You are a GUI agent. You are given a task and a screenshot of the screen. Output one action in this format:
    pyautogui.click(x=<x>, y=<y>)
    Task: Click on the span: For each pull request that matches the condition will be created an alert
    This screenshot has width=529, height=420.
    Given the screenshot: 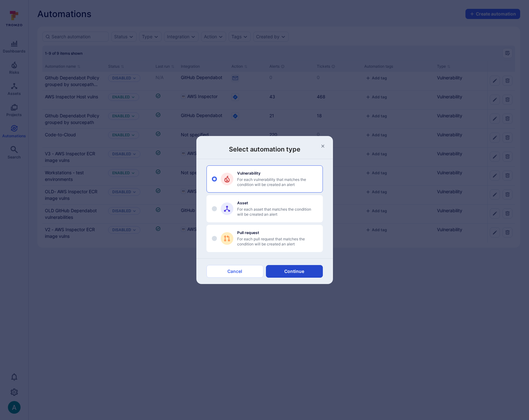 What is the action you would take?
    pyautogui.click(x=277, y=242)
    